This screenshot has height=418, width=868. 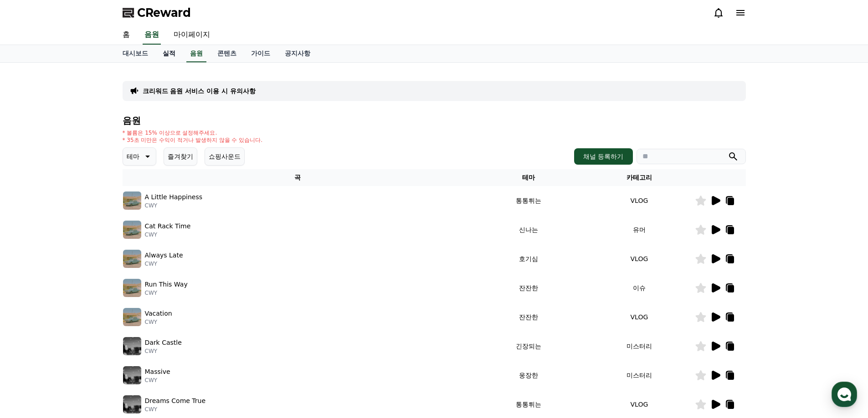 What do you see at coordinates (174, 197) in the screenshot?
I see `p: A Little Happiness` at bounding box center [174, 197].